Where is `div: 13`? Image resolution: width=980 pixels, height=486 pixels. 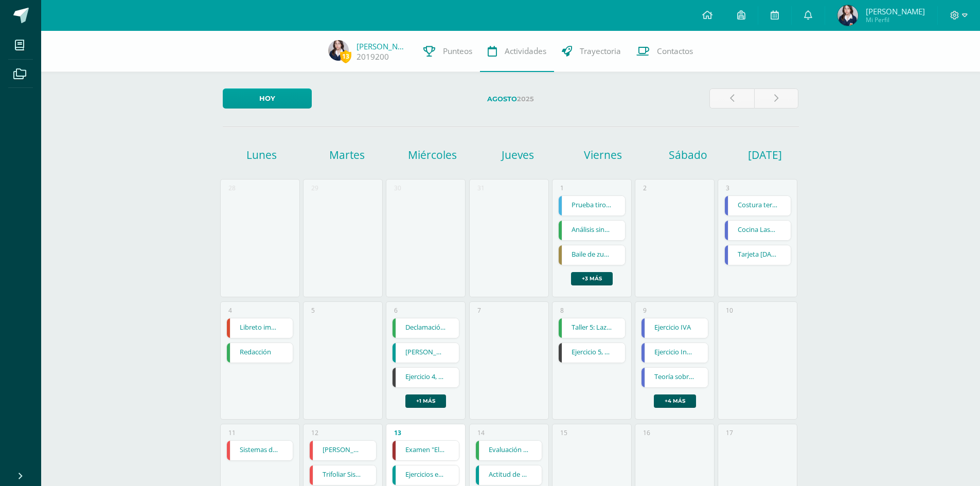
div: 13 is located at coordinates (397, 433).